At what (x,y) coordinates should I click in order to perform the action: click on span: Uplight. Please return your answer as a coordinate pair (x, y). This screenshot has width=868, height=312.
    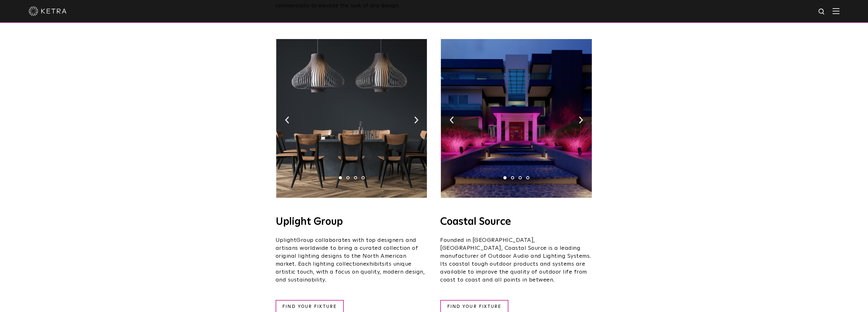
    Looking at the image, I should click on (286, 240).